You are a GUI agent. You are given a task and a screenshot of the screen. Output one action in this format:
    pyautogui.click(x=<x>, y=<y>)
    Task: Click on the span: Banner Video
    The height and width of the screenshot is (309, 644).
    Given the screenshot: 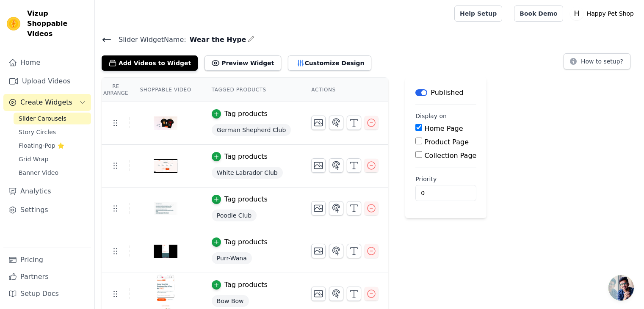 What is the action you would take?
    pyautogui.click(x=39, y=173)
    